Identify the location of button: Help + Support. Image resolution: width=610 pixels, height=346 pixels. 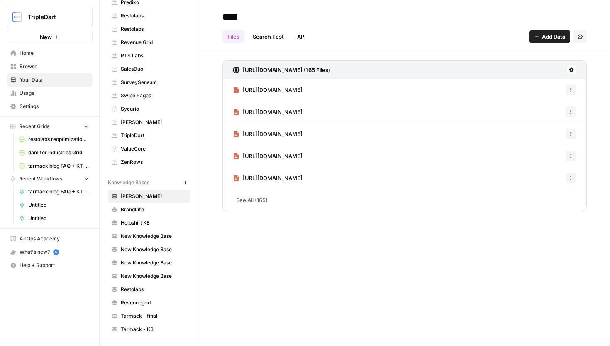
(49, 265).